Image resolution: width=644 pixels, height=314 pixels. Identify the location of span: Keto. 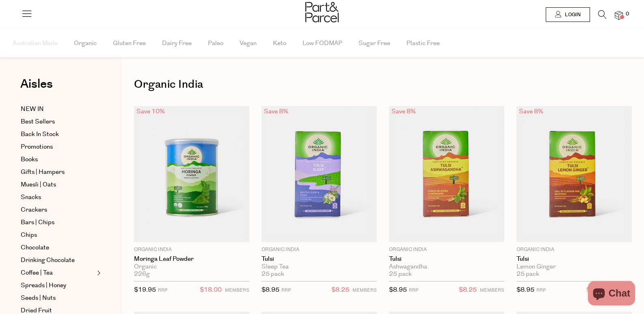
(279, 43).